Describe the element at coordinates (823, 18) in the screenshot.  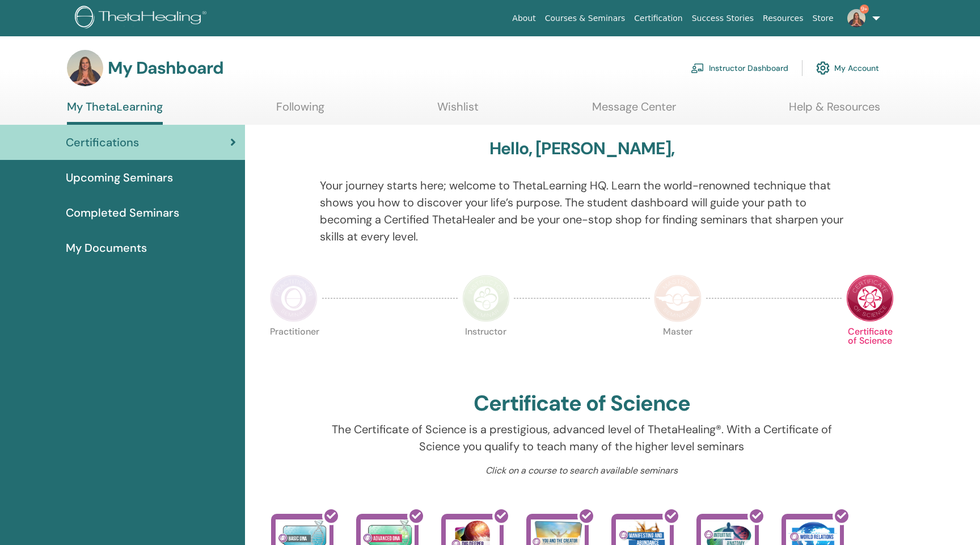
I see `a: Store` at that location.